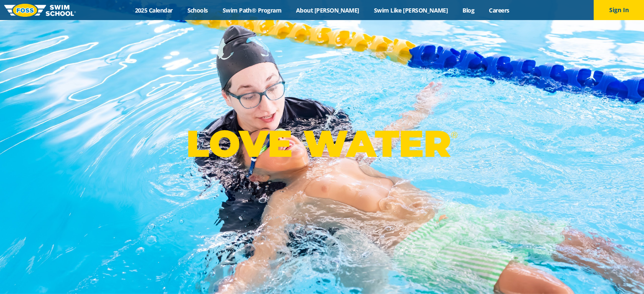 The image size is (644, 294). I want to click on a: Careers, so click(499, 10).